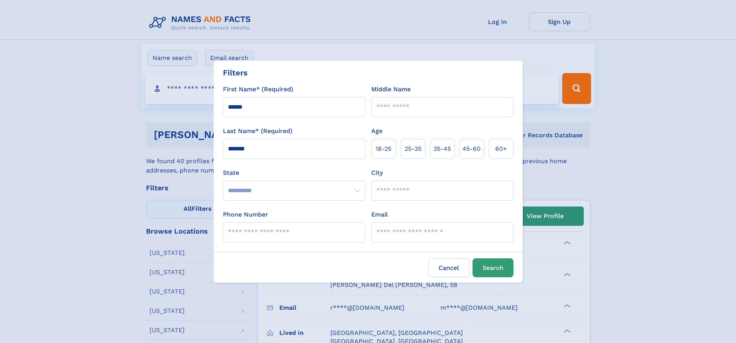 The image size is (736, 343). What do you see at coordinates (501, 149) in the screenshot?
I see `span: 60+` at bounding box center [501, 149].